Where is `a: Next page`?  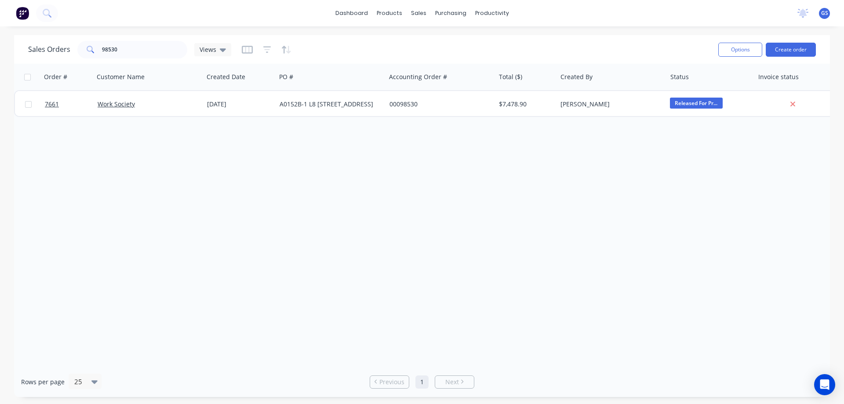
a: Next page is located at coordinates (454, 382).